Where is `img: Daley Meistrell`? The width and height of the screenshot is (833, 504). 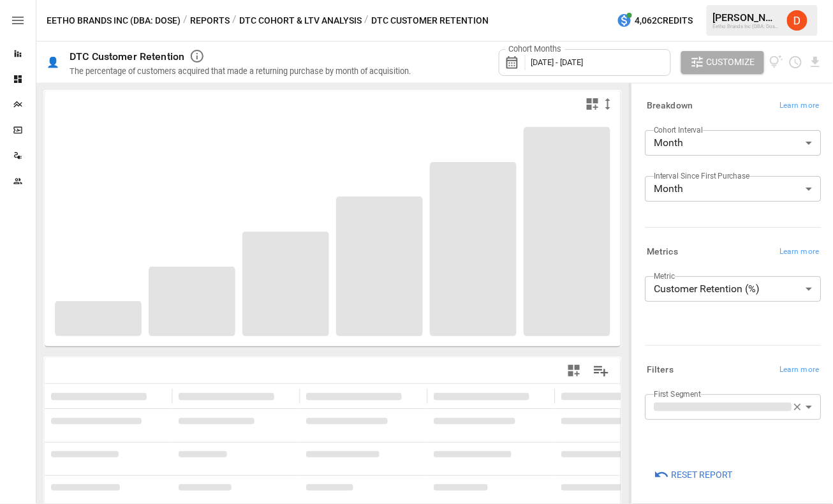 img: Daley Meistrell is located at coordinates (797, 20).